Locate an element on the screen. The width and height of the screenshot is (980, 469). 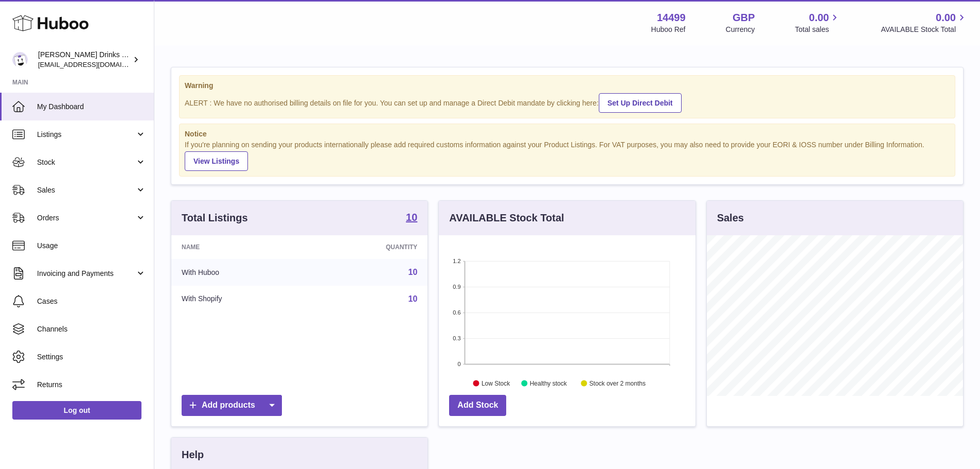
h3: Sales is located at coordinates (730, 217).